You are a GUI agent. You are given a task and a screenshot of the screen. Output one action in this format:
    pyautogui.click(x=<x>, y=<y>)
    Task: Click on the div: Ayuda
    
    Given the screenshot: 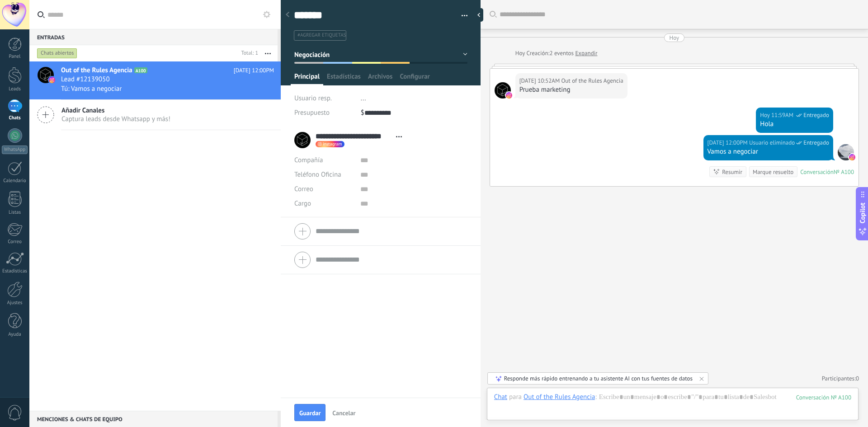 What is the action you would take?
    pyautogui.click(x=15, y=335)
    